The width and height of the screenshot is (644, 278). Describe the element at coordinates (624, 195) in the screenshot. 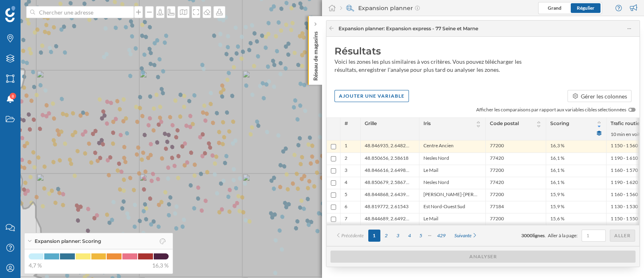

I see `span: 1 160 - 1 560` at that location.